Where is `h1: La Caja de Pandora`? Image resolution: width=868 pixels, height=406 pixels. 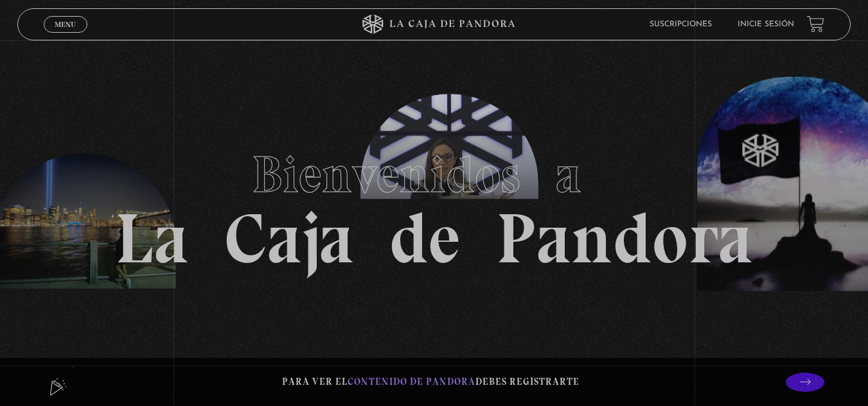 h1: La Caja de Pandora is located at coordinates (434, 203).